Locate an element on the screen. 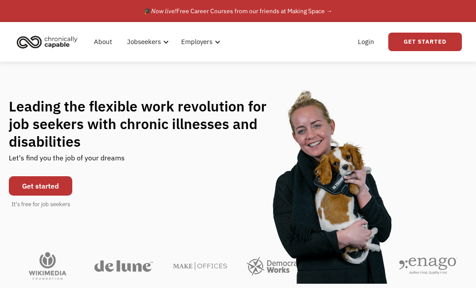 Image resolution: width=476 pixels, height=304 pixels. div: It's free for job seekers is located at coordinates (41, 204).